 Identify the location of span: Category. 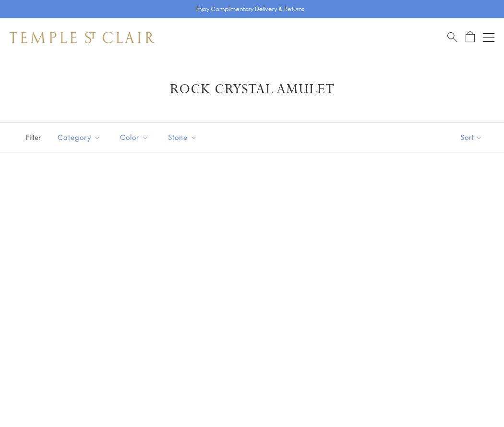
(80, 137).